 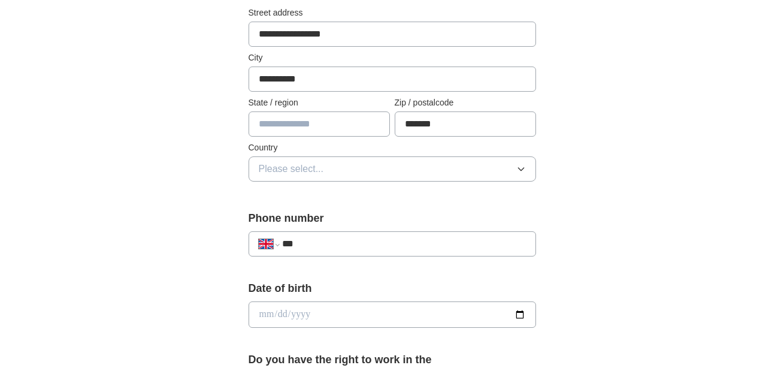 I want to click on label: Country, so click(x=392, y=147).